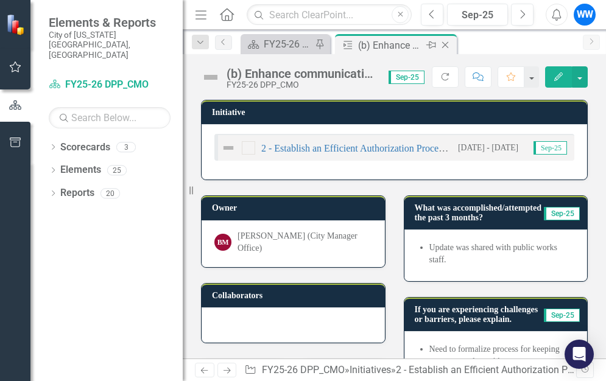  I want to click on h3: Collaborators, so click(296, 296).